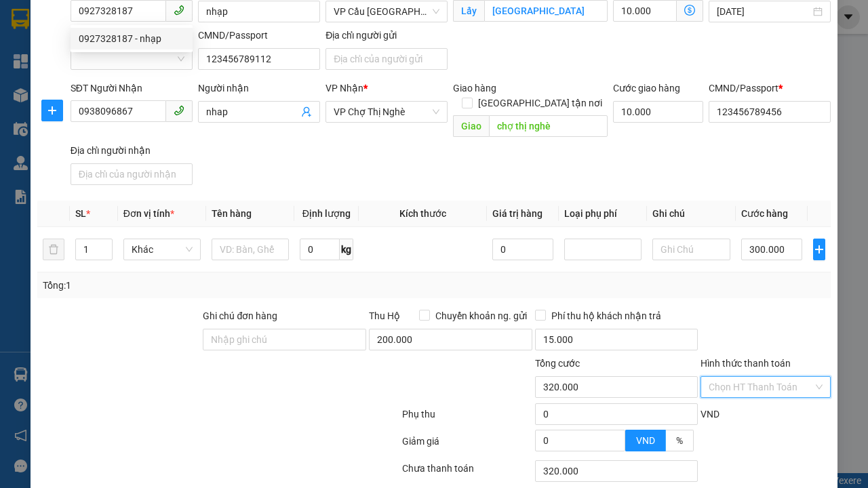  Describe the element at coordinates (387, 12) in the screenshot. I see `span: VP Cầu Sài Gòn` at that location.